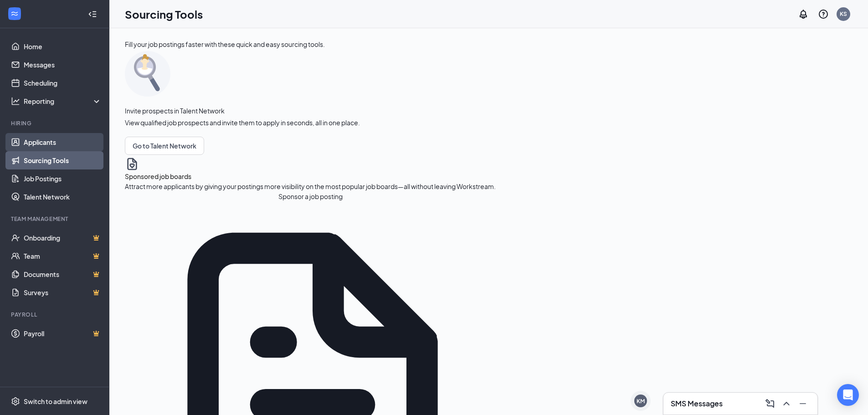 Image resolution: width=868 pixels, height=415 pixels. What do you see at coordinates (132, 164) in the screenshot?
I see `img: clipboard` at bounding box center [132, 164].